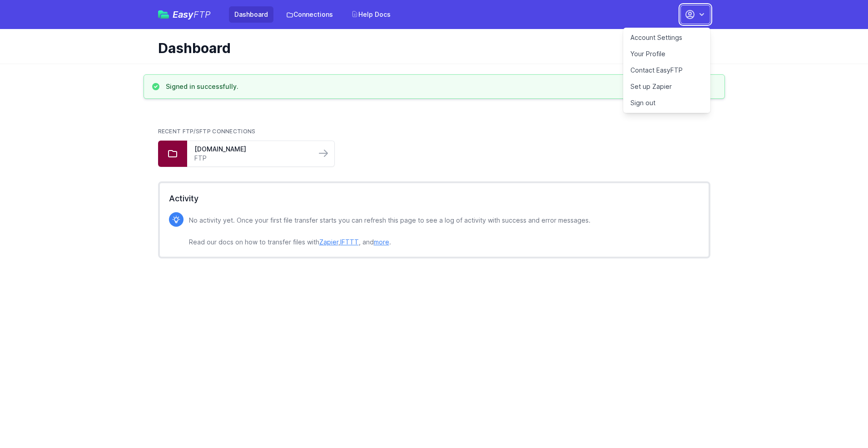 The width and height of the screenshot is (868, 448). Describe the element at coordinates (202, 86) in the screenshot. I see `h3: Signed in successfully.` at that location.